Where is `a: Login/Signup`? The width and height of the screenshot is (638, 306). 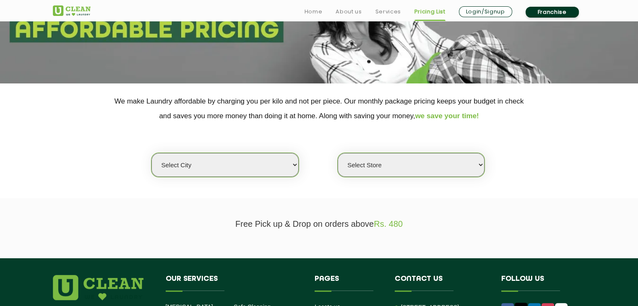 a: Login/Signup is located at coordinates (486, 12).